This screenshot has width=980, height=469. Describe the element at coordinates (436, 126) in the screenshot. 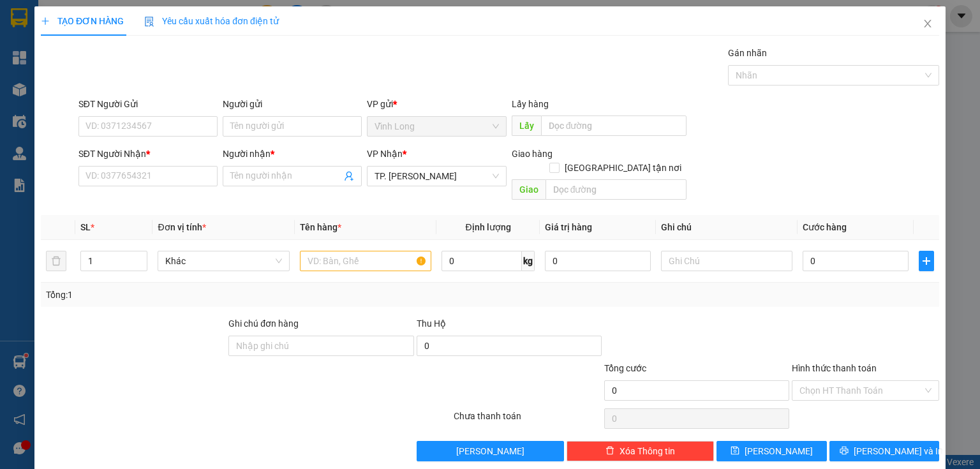

I see `span: Vĩnh Long` at that location.